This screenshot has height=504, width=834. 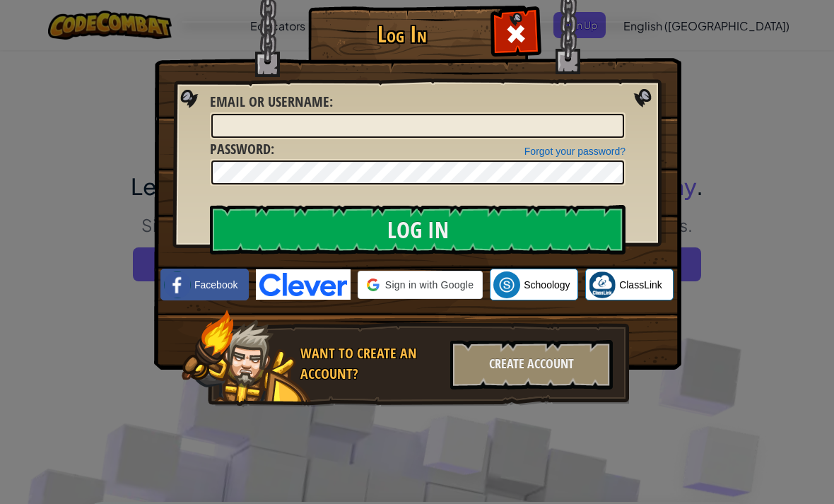 I want to click on div: Want to create an account?, so click(x=371, y=363).